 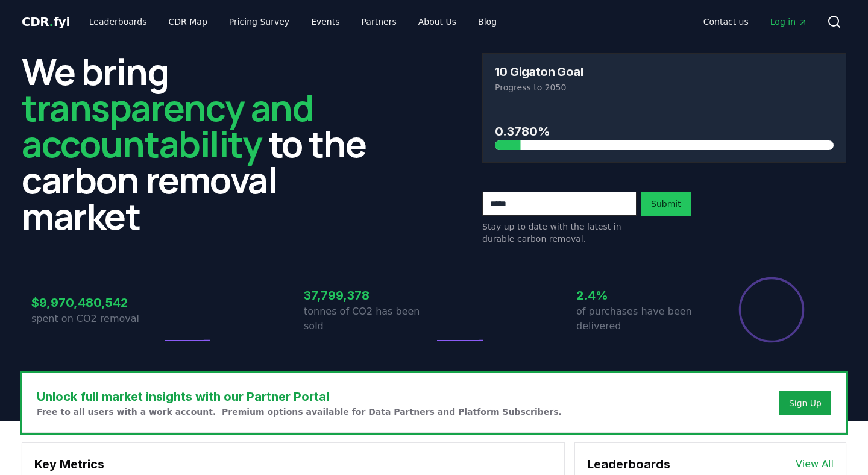 I want to click on a: Partners, so click(x=379, y=22).